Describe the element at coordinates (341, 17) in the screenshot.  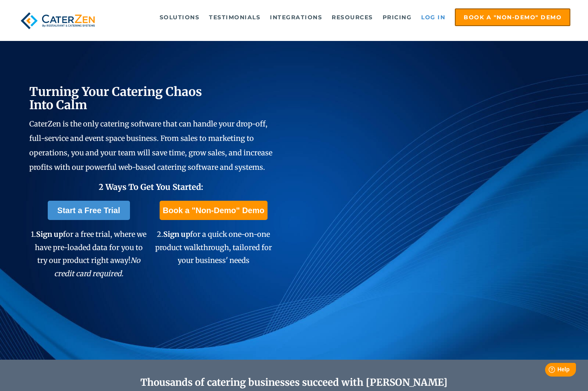
I see `div: Navigation Menu` at that location.